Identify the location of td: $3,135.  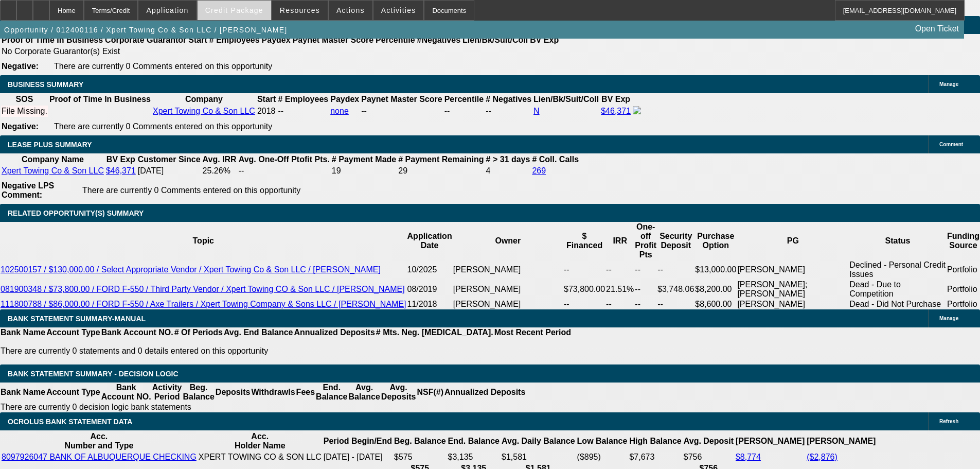
(473, 457).